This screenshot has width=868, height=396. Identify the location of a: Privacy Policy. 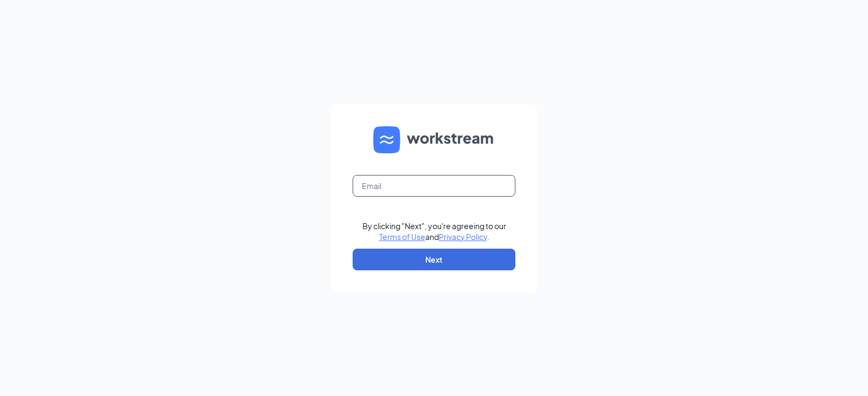
(463, 237).